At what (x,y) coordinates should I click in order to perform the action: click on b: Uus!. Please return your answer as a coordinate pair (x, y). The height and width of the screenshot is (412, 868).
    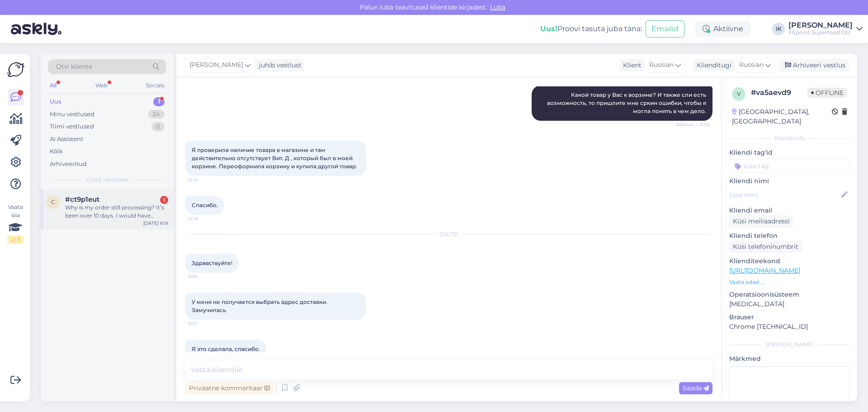
    Looking at the image, I should click on (549, 28).